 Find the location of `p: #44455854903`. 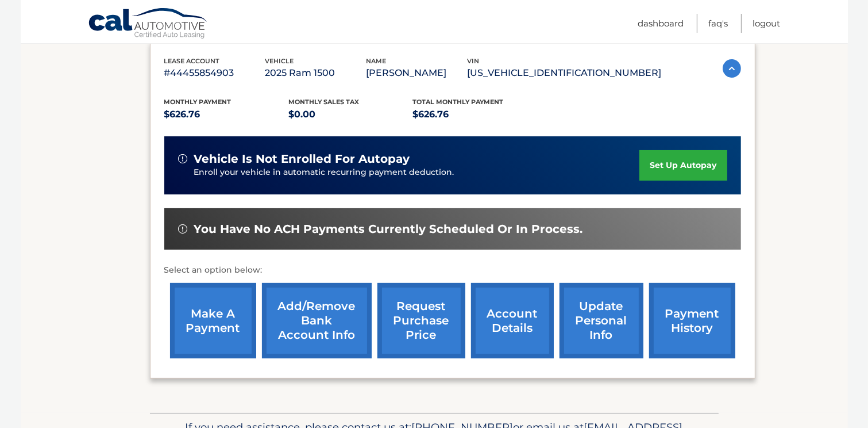

p: #44455854903 is located at coordinates (215, 73).